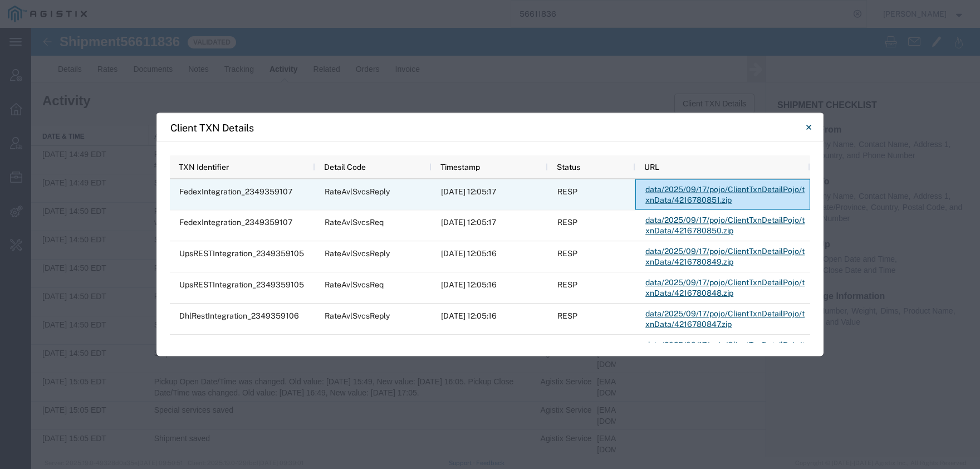  What do you see at coordinates (207, 41) in the screenshot?
I see `a: Tracking` at bounding box center [207, 41].